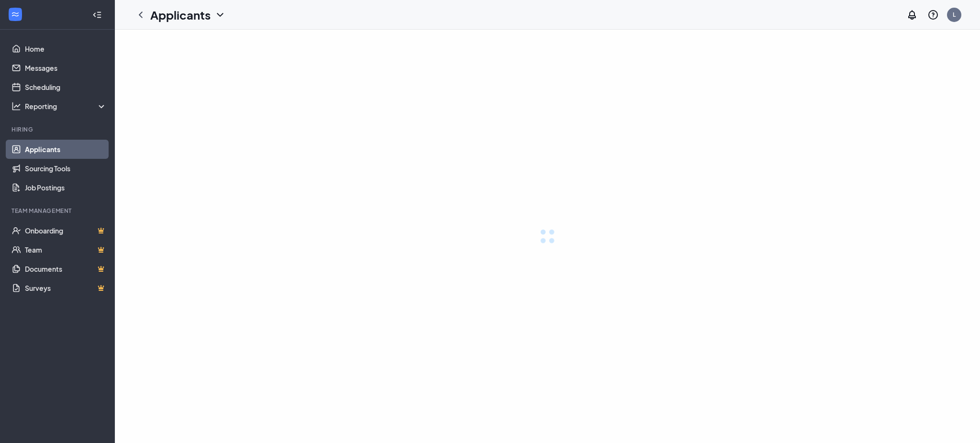 The height and width of the screenshot is (443, 980). I want to click on a: DocumentsCrown, so click(65, 269).